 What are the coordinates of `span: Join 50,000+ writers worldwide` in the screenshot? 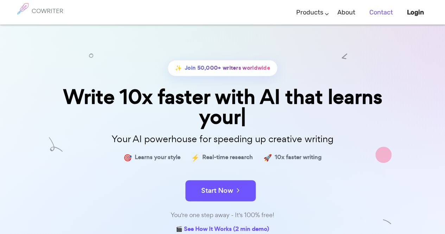 It's located at (227, 68).